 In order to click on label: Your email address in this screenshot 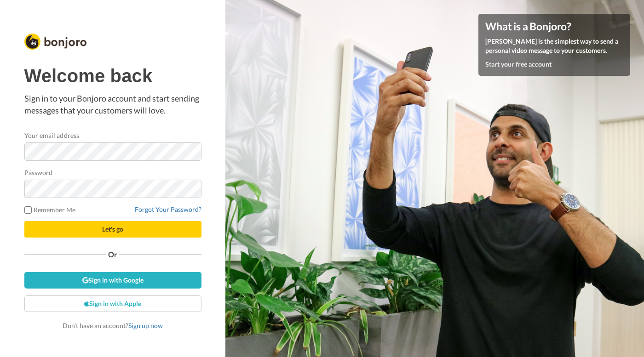, I will do `click(51, 135)`.